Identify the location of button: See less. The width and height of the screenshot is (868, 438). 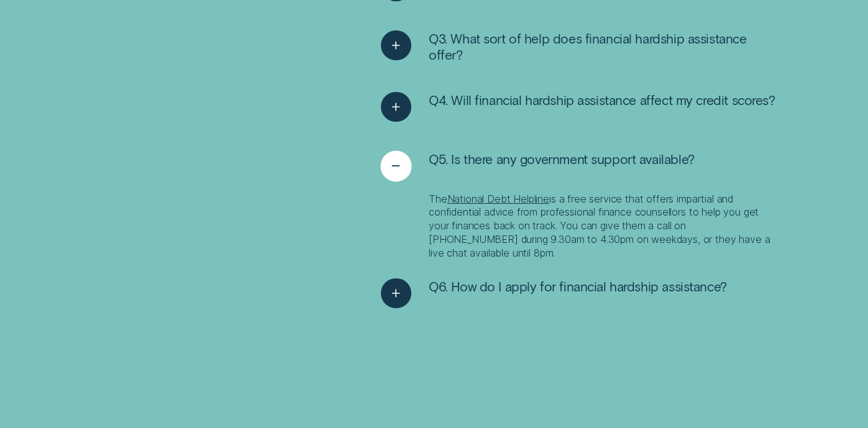
(538, 166).